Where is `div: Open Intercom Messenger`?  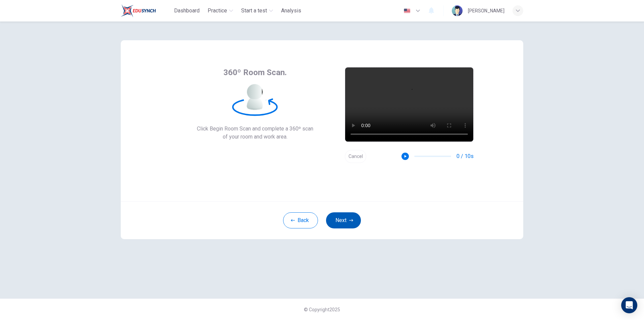
div: Open Intercom Messenger is located at coordinates (629, 305).